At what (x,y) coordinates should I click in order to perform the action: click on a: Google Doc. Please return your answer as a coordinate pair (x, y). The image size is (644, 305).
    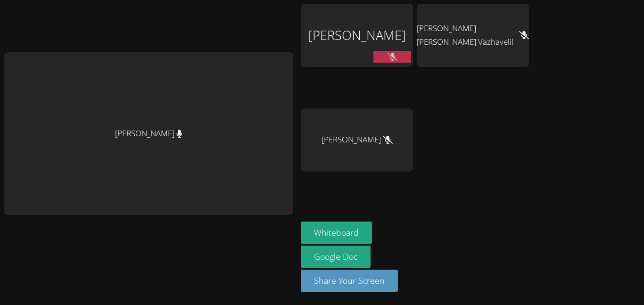
    Looking at the image, I should click on (336, 256).